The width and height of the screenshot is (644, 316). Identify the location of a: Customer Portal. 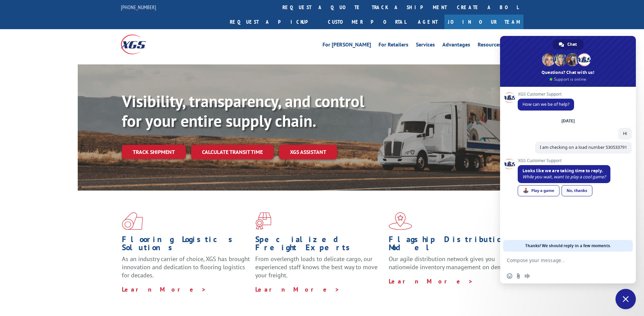
(367, 22).